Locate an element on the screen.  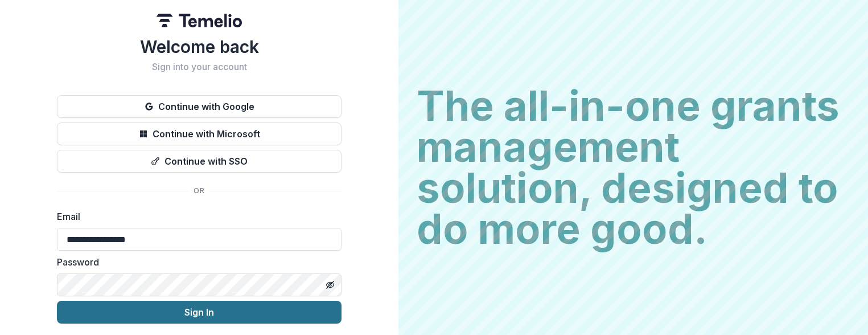
img: Temelio is located at coordinates (199, 20).